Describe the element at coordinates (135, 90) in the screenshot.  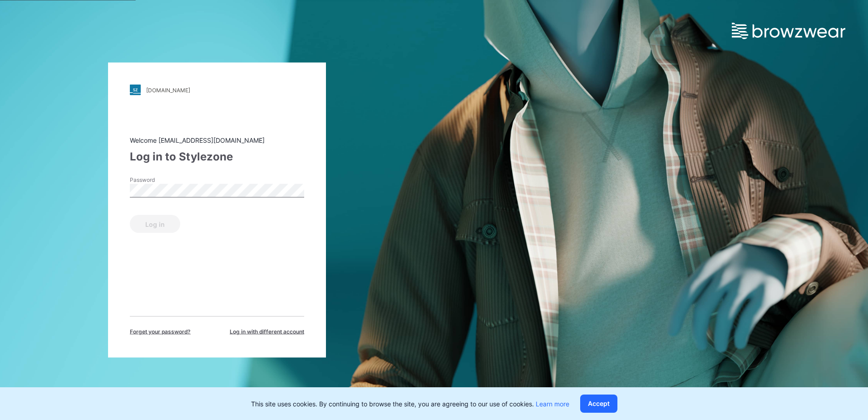
I see `img: stylezone-logo.562084cfcfab977791bfbf7441f1a819.svg` at that location.